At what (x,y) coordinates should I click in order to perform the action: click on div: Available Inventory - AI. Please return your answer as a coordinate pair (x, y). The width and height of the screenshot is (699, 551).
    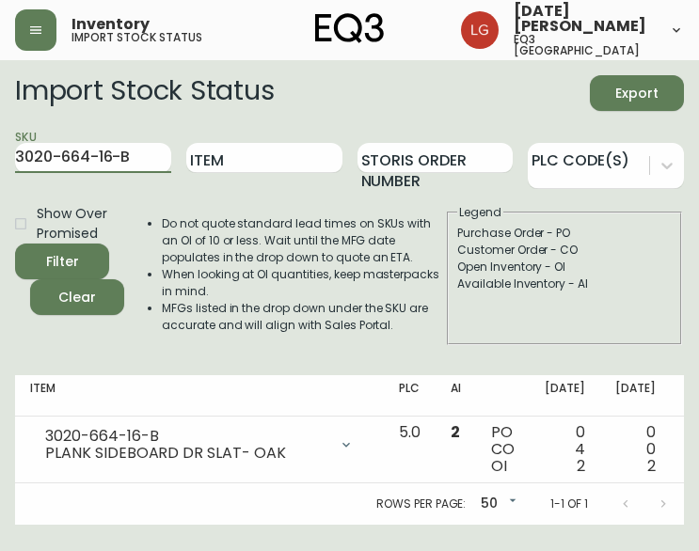
    Looking at the image, I should click on (564, 284).